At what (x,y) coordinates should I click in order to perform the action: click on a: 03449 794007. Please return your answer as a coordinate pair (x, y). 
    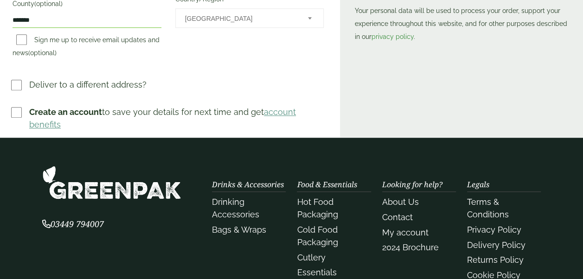
    Looking at the image, I should click on (73, 225).